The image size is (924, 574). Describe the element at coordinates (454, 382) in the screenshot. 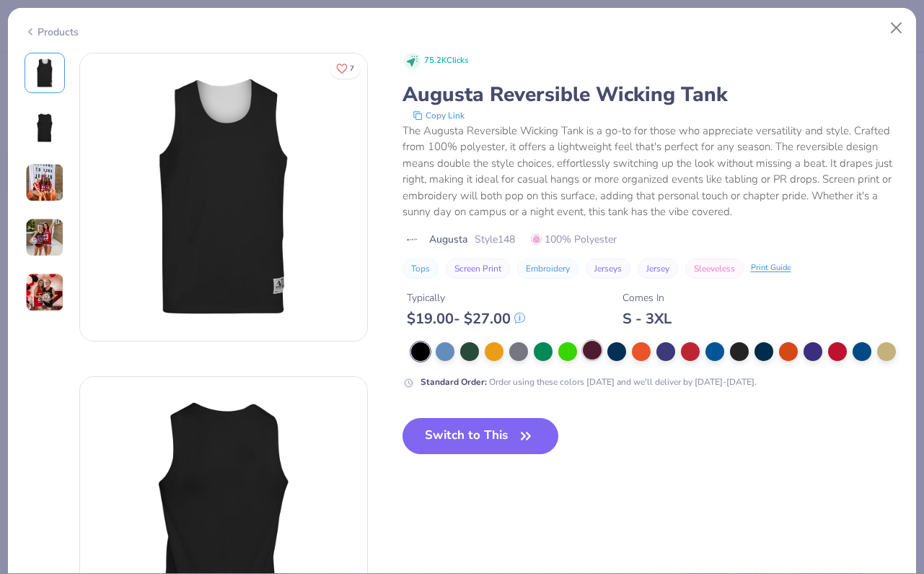

I see `strong: Standard Order :` at that location.